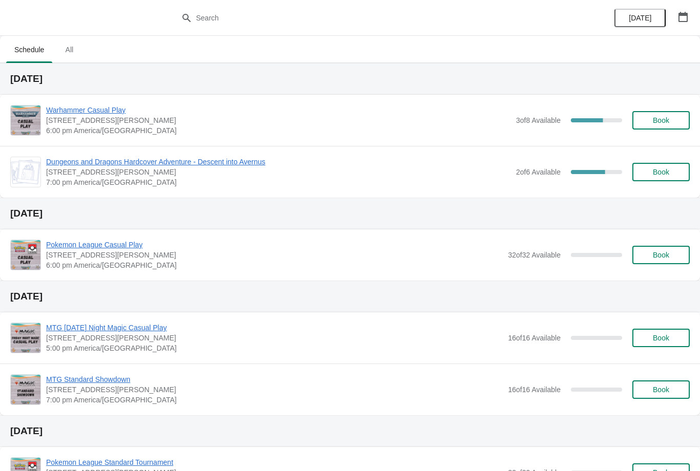 This screenshot has height=471, width=700. What do you see at coordinates (278, 110) in the screenshot?
I see `span: Warhammer Casual Play` at bounding box center [278, 110].